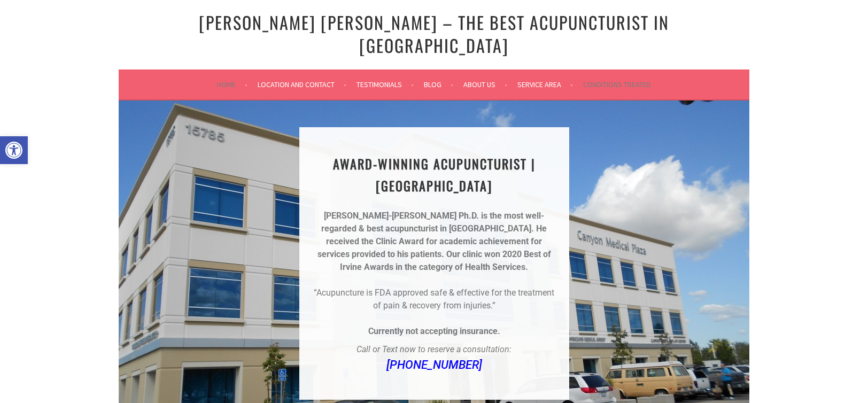  I want to click on a: About Us, so click(485, 85).